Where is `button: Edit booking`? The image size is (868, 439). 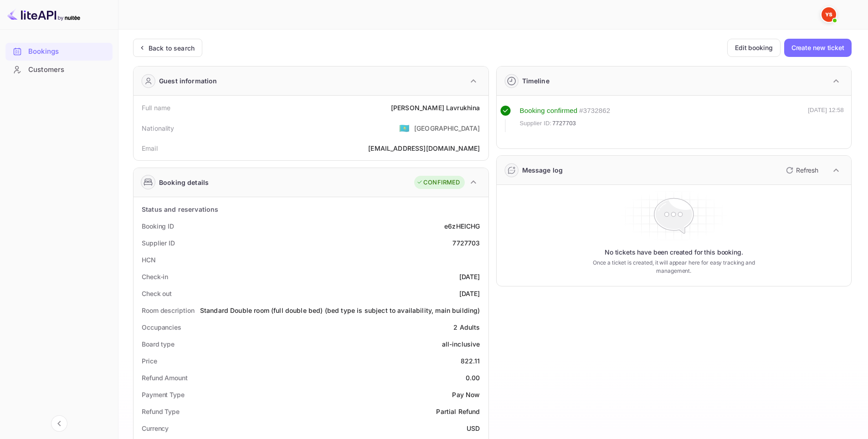 button: Edit booking is located at coordinates (753, 48).